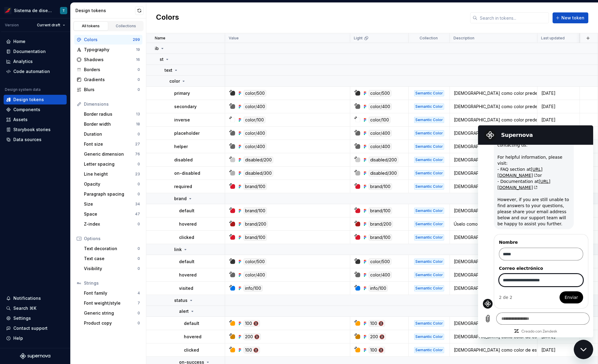 The width and height of the screenshot is (598, 364). I want to click on p: text, so click(168, 70).